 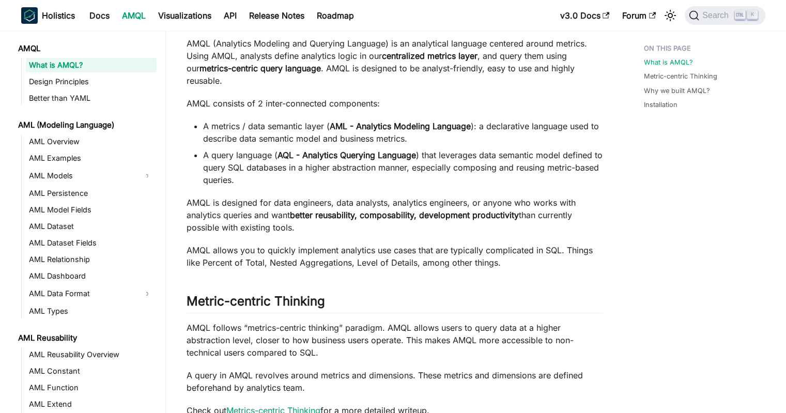 I want to click on strong: metrics-centric query language, so click(x=260, y=68).